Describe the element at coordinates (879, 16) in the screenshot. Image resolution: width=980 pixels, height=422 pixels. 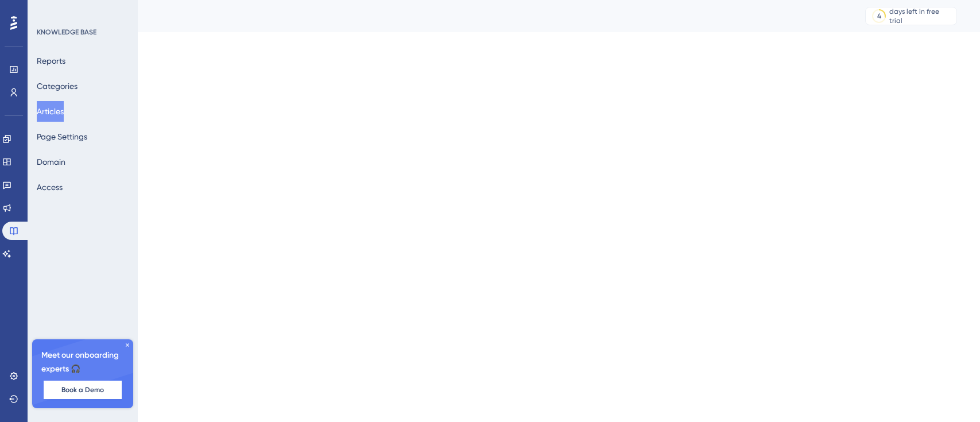
I see `div: 4` at that location.